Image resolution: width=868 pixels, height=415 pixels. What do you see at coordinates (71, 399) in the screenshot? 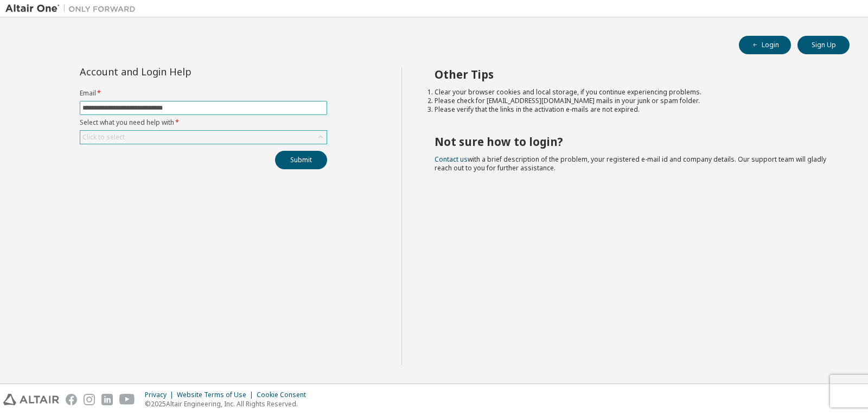
I see `img: facebook.svg` at bounding box center [71, 399].